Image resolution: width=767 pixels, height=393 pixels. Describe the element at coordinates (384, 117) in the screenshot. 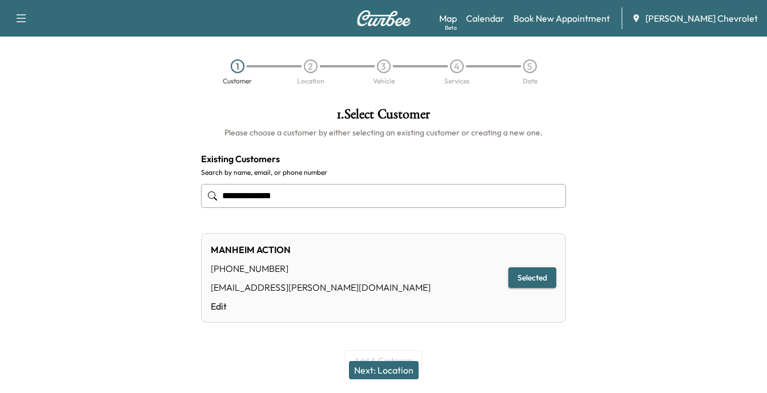

I see `h1: 1 . Select Customer` at that location.